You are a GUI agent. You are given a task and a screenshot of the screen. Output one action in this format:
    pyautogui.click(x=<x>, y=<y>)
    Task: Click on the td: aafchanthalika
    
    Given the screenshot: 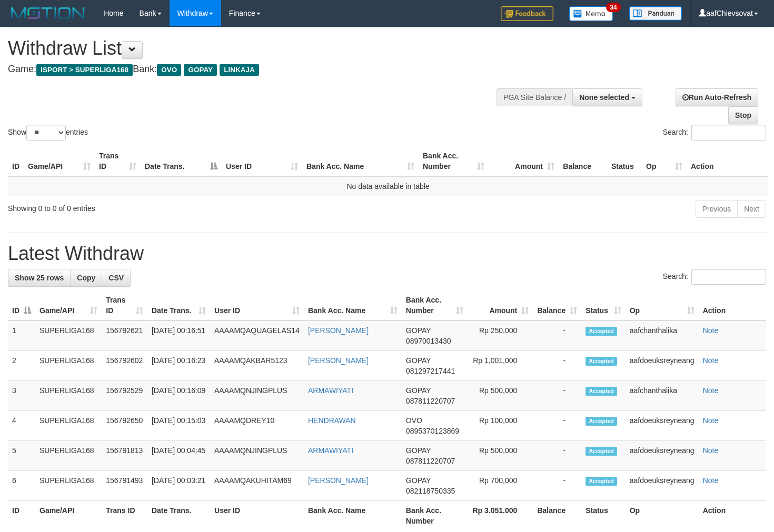 What is the action you would take?
    pyautogui.click(x=662, y=335)
    